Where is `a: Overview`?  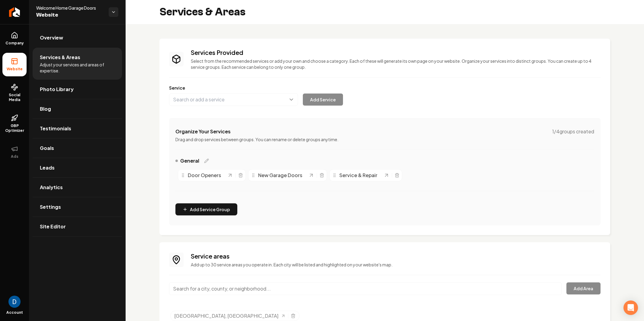 a: Overview is located at coordinates (77, 38).